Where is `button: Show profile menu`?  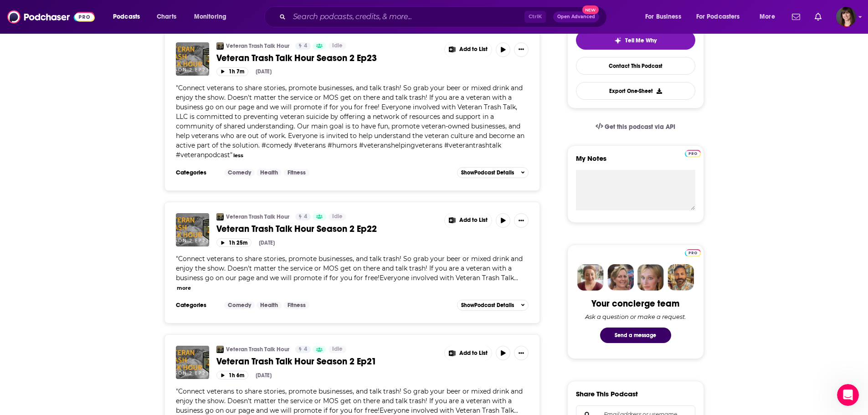
button: Show profile menu is located at coordinates (846, 17).